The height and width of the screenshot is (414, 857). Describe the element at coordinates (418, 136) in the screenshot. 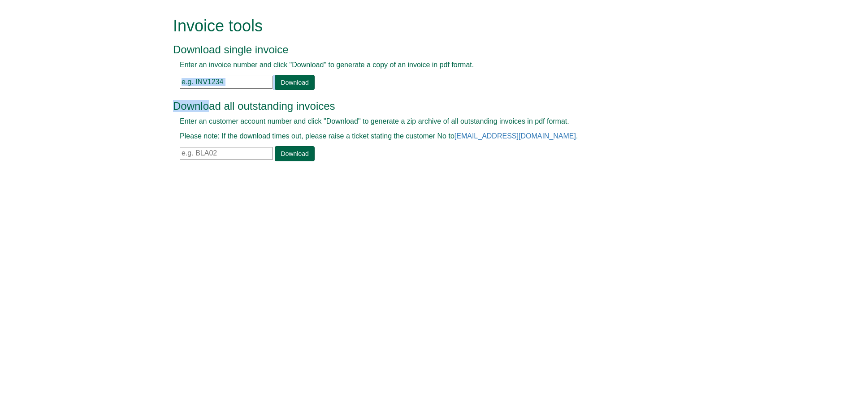

I see `p: Please note: If the download times out, please raise a ticket stating the customer No to .` at that location.